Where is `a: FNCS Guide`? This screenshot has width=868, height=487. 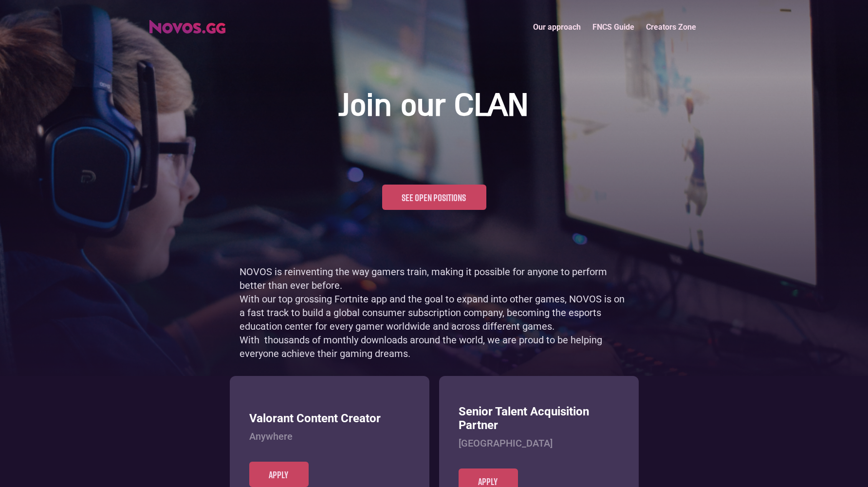
a: FNCS Guide is located at coordinates (614, 27).